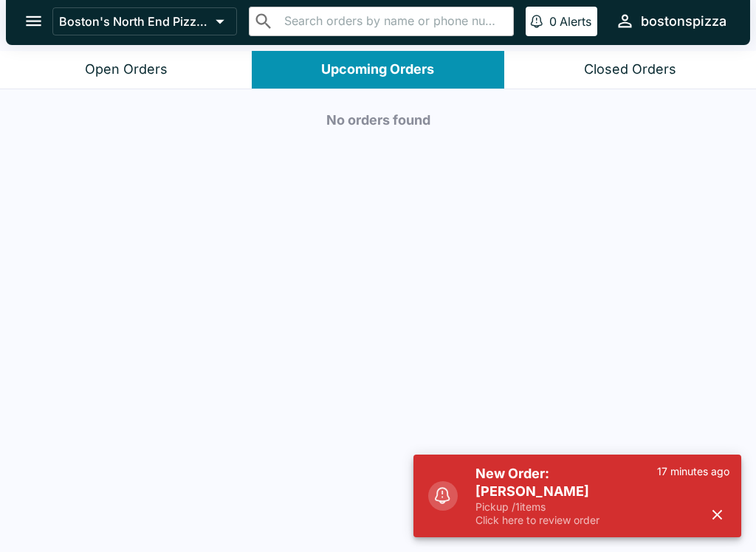 Image resolution: width=756 pixels, height=552 pixels. I want to click on input: Search orders by name or phone number, so click(394, 21).